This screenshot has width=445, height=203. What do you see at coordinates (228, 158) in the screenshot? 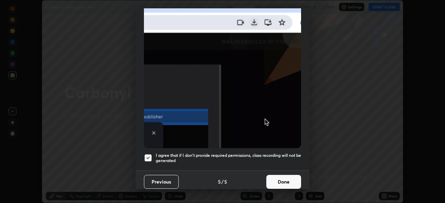
I see `h5: I agree that if I don't provide required permissions, class recording will not be generated` at bounding box center [228, 158].